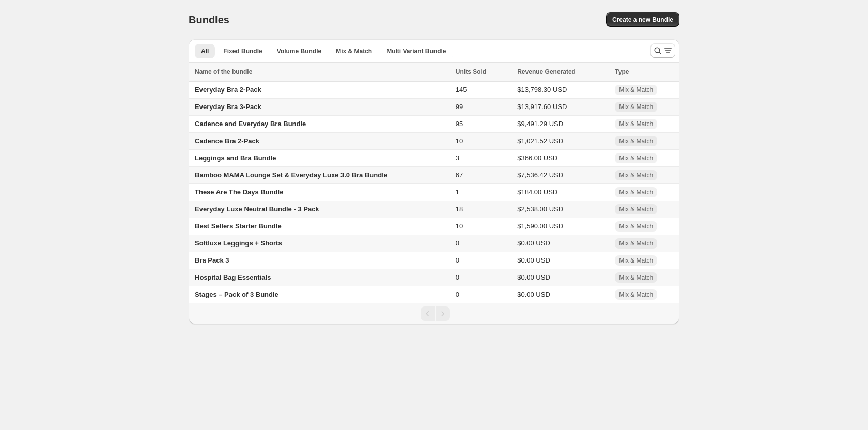 The height and width of the screenshot is (430, 868). I want to click on span: 95, so click(459, 124).